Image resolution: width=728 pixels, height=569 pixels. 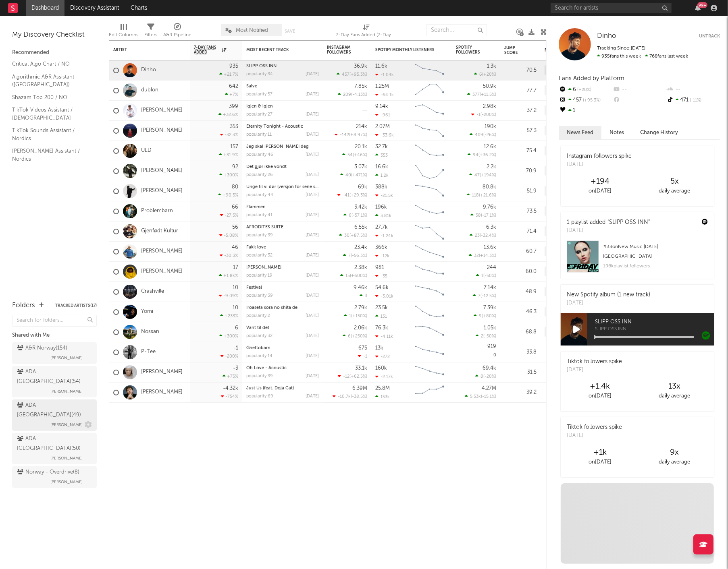 What do you see at coordinates (362, 126) in the screenshot?
I see `div: 214k` at bounding box center [362, 126].